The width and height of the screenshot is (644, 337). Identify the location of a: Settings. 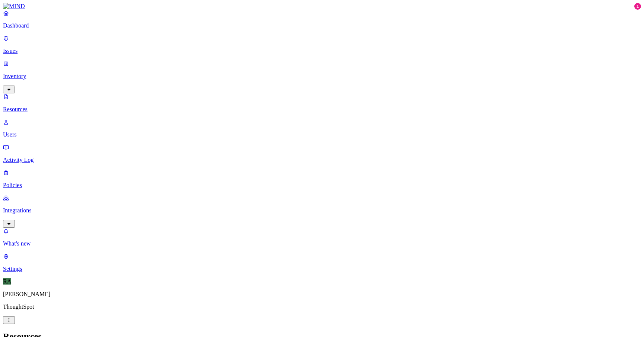
(322, 263).